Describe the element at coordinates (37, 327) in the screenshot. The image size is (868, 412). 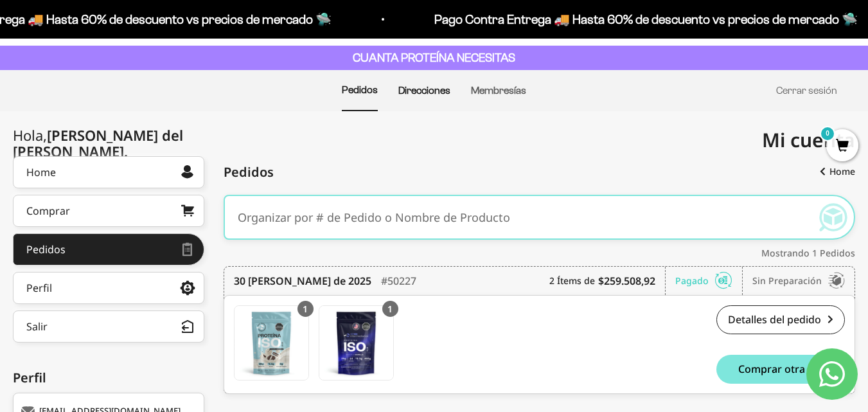
I see `div: Salir` at that location.